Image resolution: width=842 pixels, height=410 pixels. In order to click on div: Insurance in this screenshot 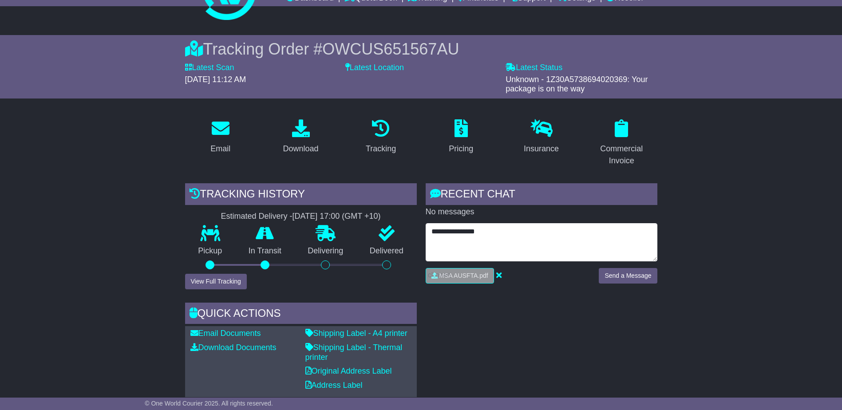, I will do `click(541, 149)`.